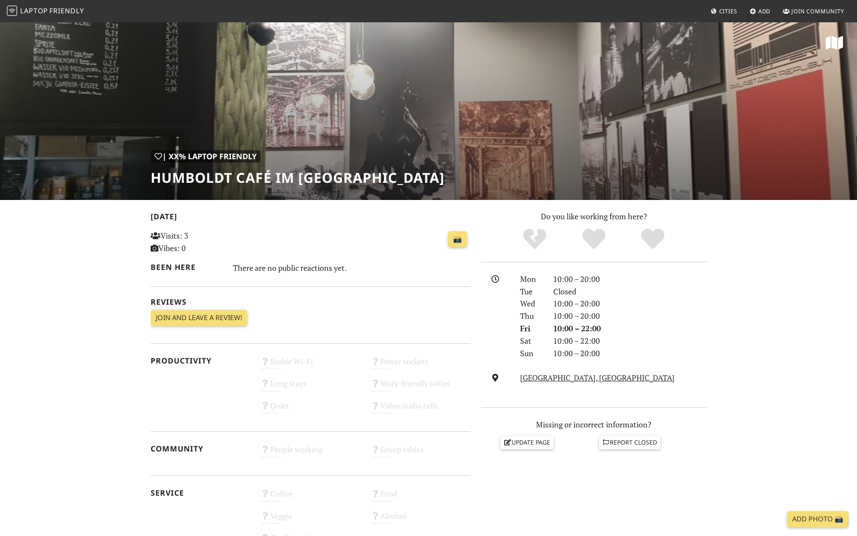 The image size is (857, 536). Describe the element at coordinates (594, 239) in the screenshot. I see `div: Yes` at that location.